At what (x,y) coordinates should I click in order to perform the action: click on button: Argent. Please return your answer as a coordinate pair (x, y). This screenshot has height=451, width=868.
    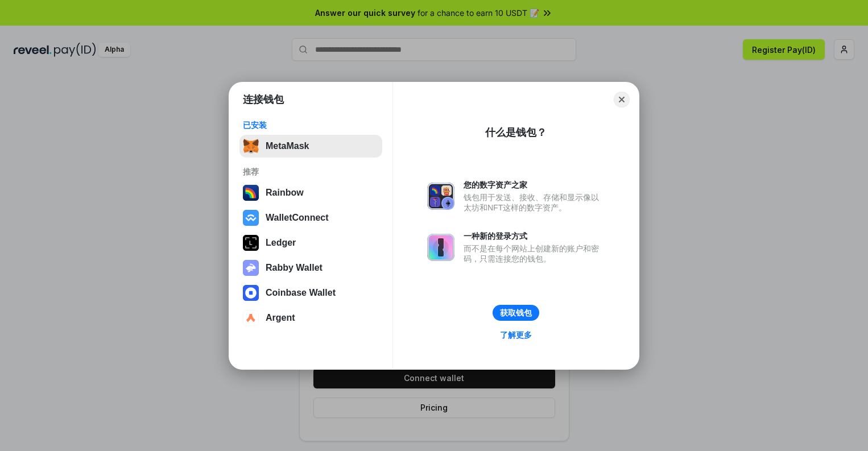
    Looking at the image, I should click on (311, 318).